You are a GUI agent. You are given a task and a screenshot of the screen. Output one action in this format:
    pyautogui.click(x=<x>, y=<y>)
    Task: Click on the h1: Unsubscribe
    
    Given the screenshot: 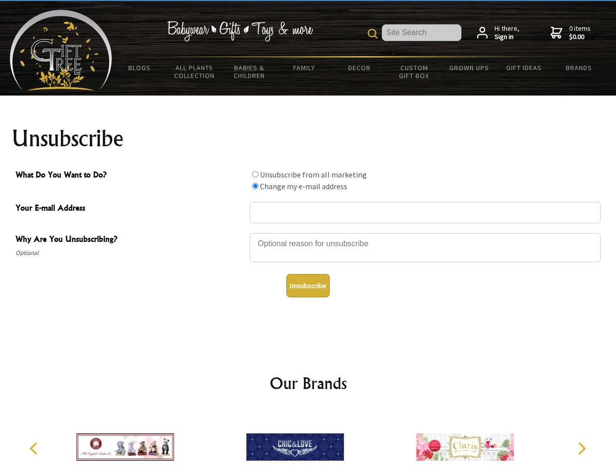 What is the action you would take?
    pyautogui.click(x=308, y=139)
    